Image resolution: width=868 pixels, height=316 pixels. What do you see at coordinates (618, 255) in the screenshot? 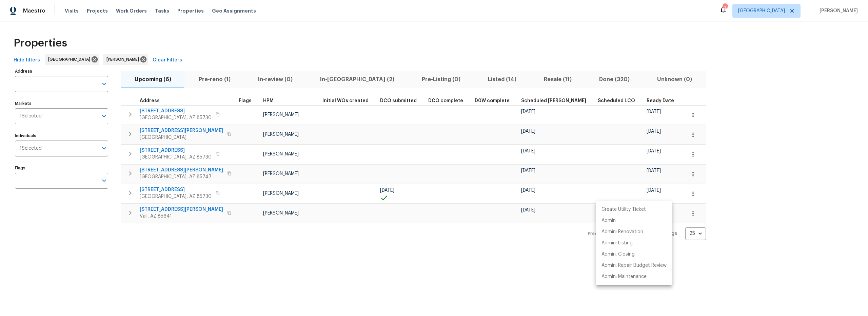
I see `p: Admin: Closing` at bounding box center [618, 255].